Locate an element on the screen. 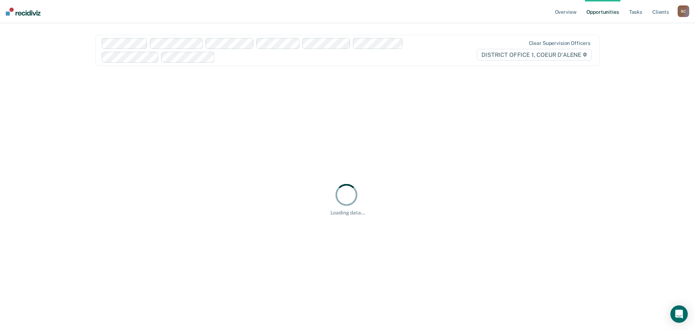 The width and height of the screenshot is (695, 330). button: BC is located at coordinates (683, 11).